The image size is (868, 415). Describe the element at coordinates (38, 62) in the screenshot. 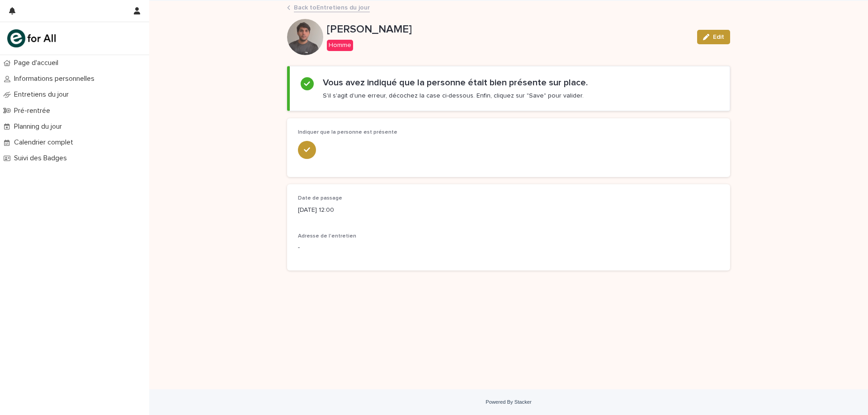

I see `p: Page d'accueil` at that location.